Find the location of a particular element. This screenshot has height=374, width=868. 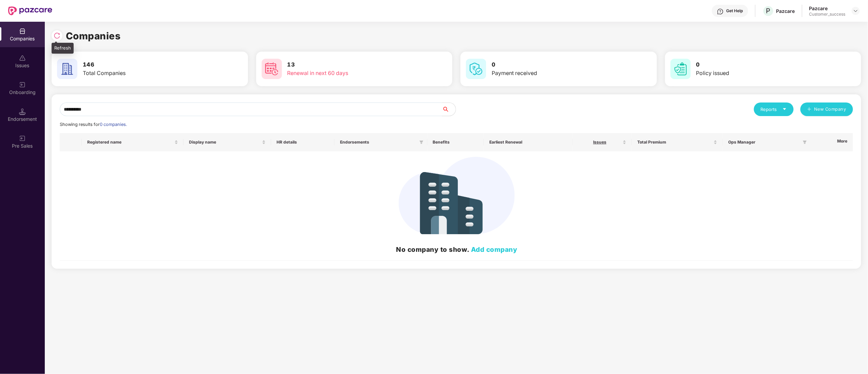

th: Issues is located at coordinates (602, 142).